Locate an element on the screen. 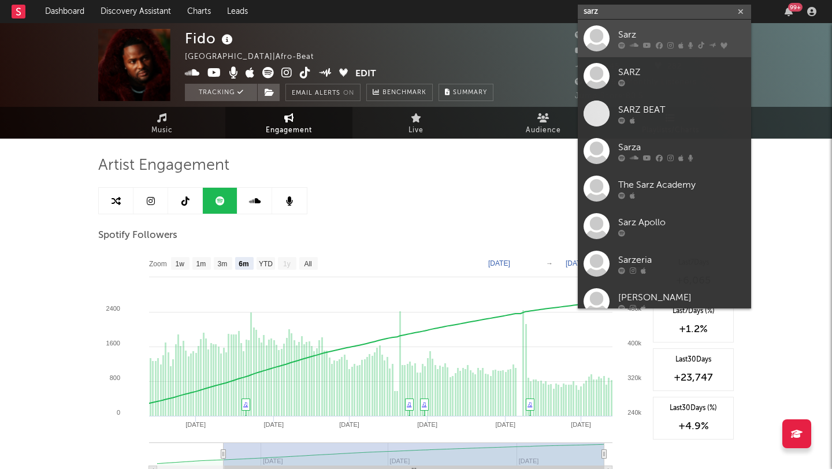 This screenshot has width=832, height=469. button: Edit is located at coordinates (366, 74).